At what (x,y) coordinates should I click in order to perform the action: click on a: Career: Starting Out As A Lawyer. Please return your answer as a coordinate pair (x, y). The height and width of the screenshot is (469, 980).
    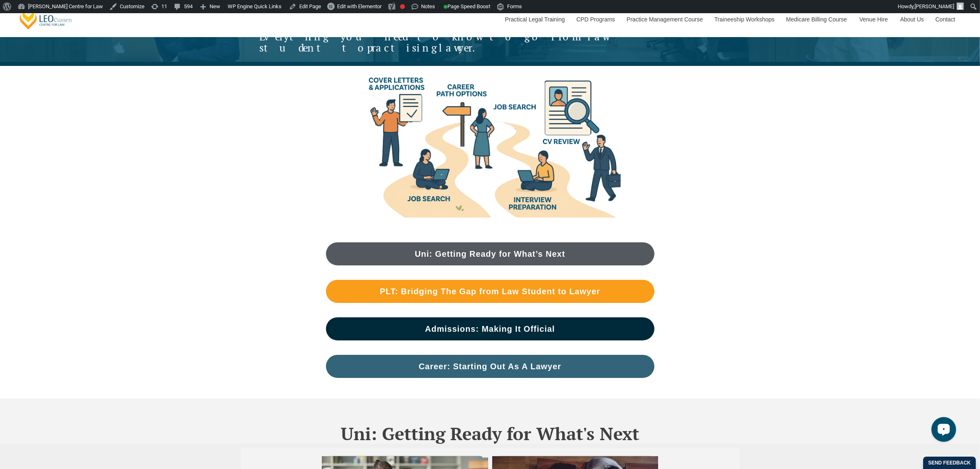
    Looking at the image, I should click on (490, 366).